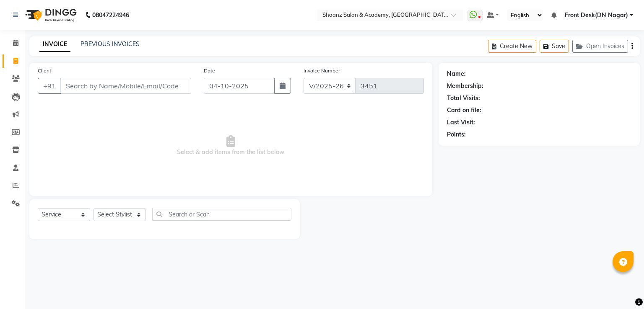 The image size is (644, 309). I want to click on a: INVOICE, so click(55, 45).